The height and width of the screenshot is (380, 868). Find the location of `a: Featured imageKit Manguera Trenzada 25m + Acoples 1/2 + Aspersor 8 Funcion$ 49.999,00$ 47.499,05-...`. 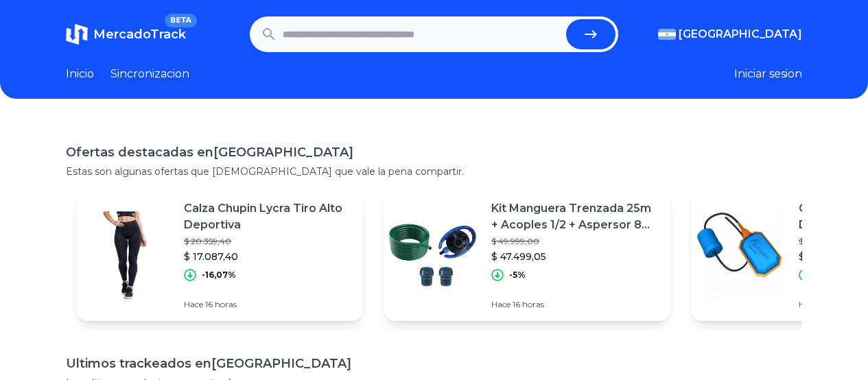

a: Featured imageKit Manguera Trenzada 25m + Acoples 1/2 + Aspersor 8 Funcion$ 49.999,00$ 47.499,05-... is located at coordinates (527, 255).